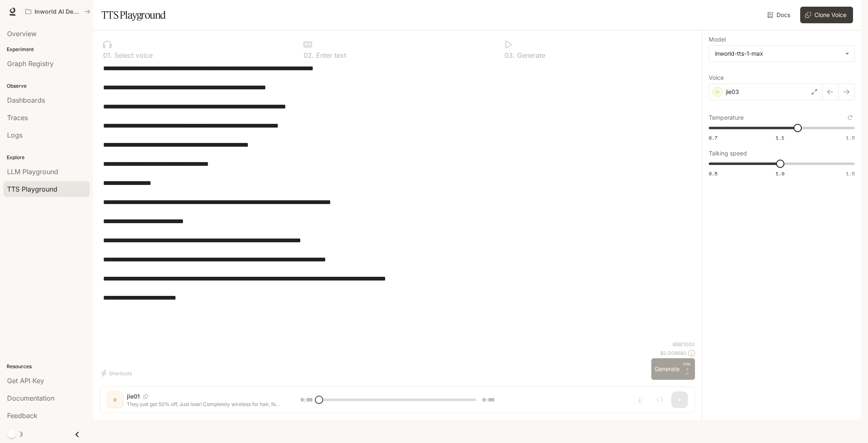  Describe the element at coordinates (827, 15) in the screenshot. I see `button: Clone Voice` at that location.